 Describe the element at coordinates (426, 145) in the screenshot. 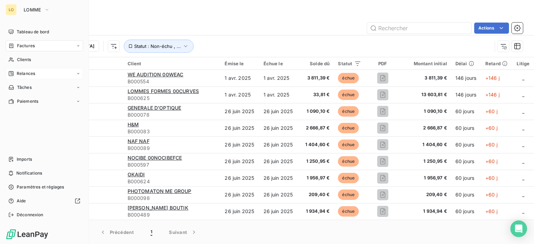

I see `span: 1 404,60 €` at that location.